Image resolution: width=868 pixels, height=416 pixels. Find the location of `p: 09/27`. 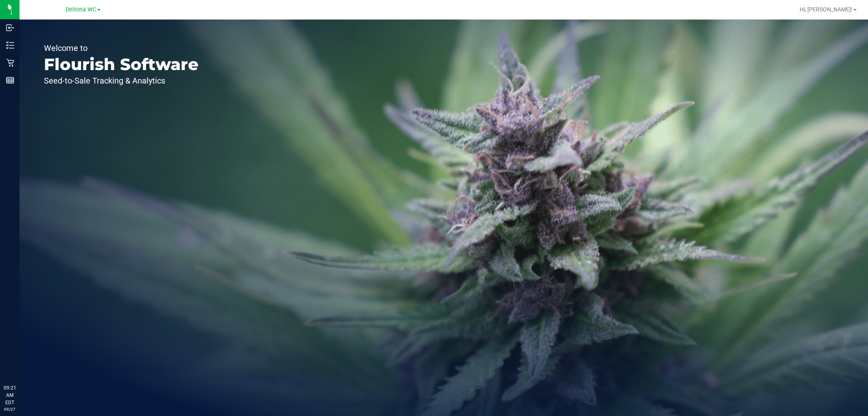

p: 09/27 is located at coordinates (10, 409).